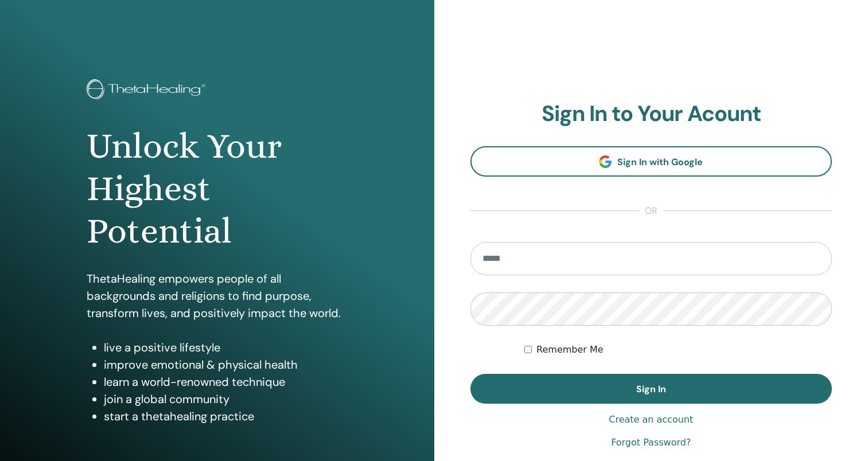 The image size is (868, 461). Describe the element at coordinates (226, 416) in the screenshot. I see `li: start a thetahealing practice` at that location.